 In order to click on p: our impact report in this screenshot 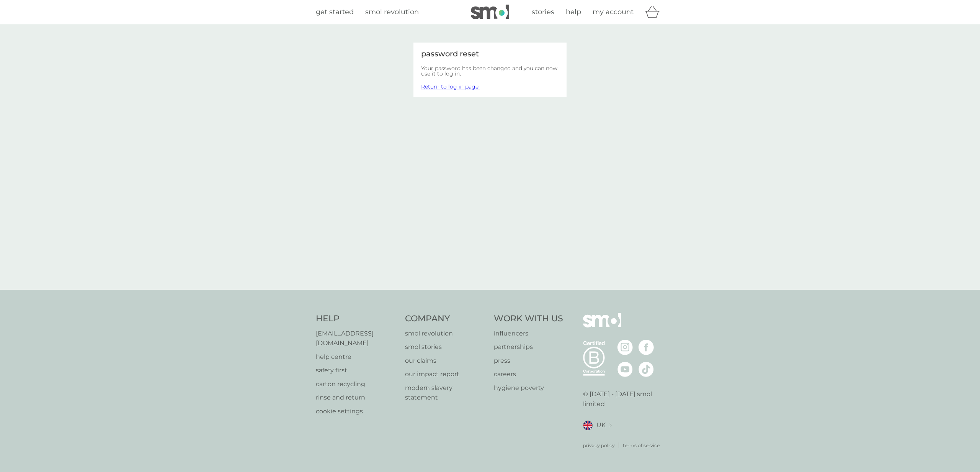, I will do `click(446, 374)`.